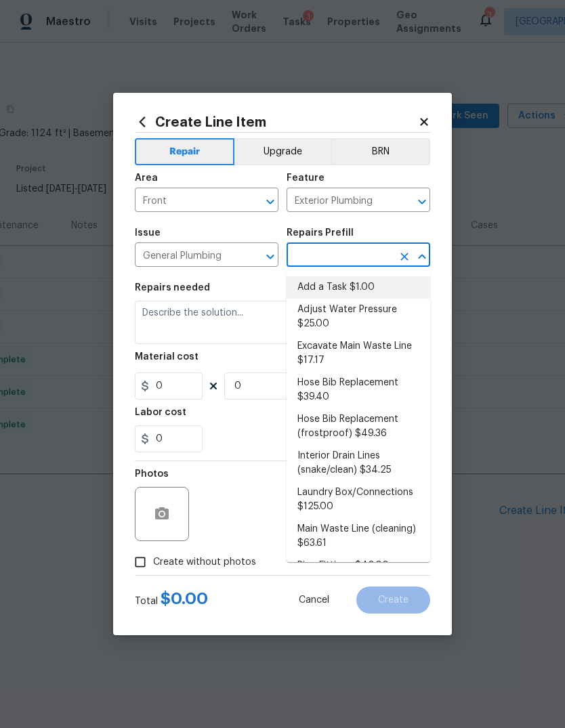 This screenshot has height=728, width=565. Describe the element at coordinates (358, 390) in the screenshot. I see `li: Hose Bib Replacement $39.40` at that location.